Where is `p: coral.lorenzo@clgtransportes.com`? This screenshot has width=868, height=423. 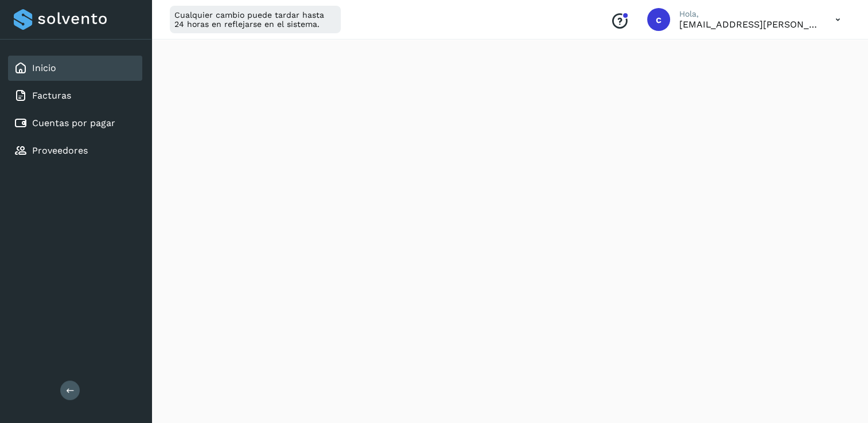
p: coral.lorenzo@clgtransportes.com is located at coordinates (748, 24).